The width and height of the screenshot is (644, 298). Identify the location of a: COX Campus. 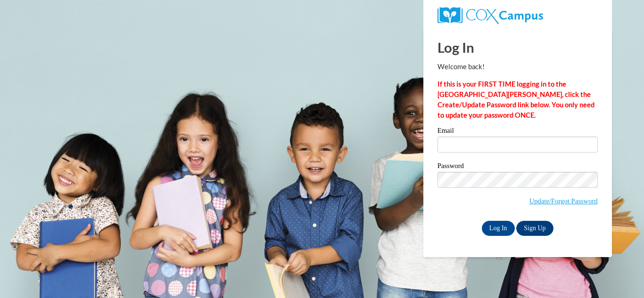
(518, 16).